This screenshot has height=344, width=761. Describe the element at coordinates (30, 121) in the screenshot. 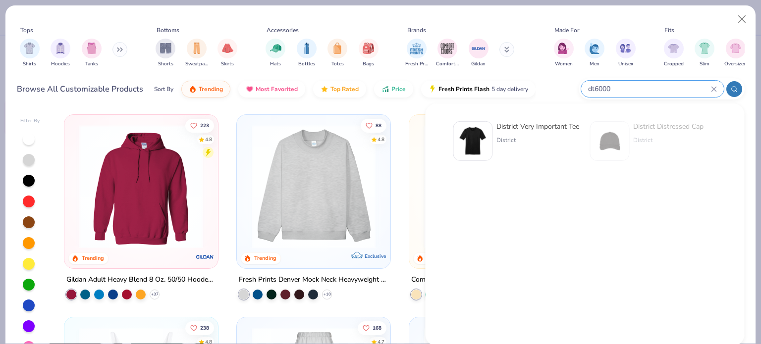

I see `div: Filter By` at that location.